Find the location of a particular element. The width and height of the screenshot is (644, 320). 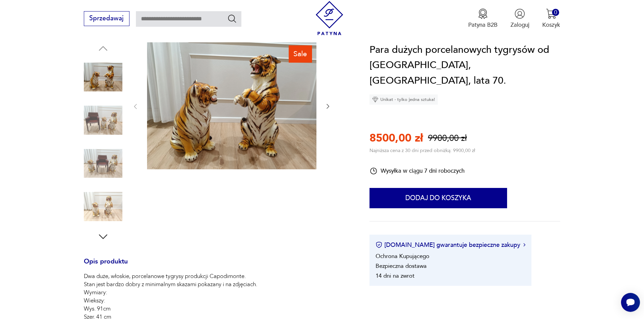

img: Ikona strzałki w prawo is located at coordinates (525, 245).